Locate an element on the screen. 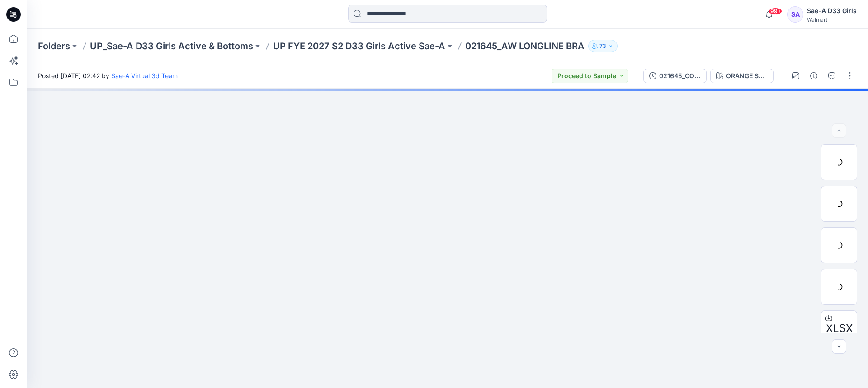  a: Sae-A Virtual 3d Team is located at coordinates (144, 75).